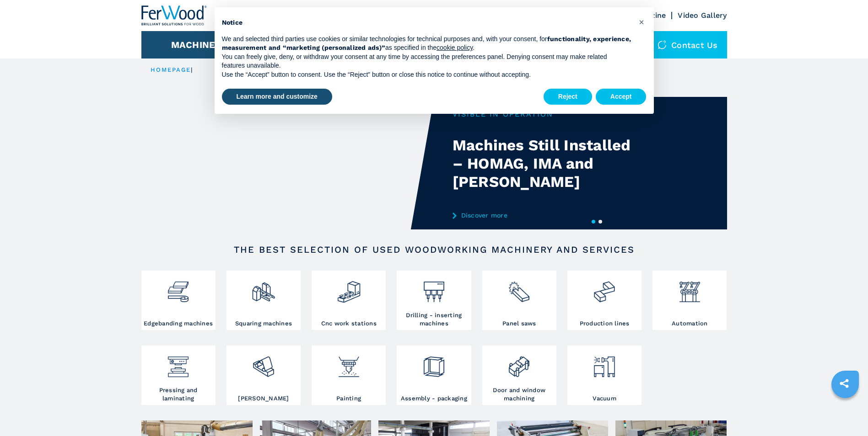  I want to click on img: lavorazione_porte_finestre_2.png, so click(519, 363).